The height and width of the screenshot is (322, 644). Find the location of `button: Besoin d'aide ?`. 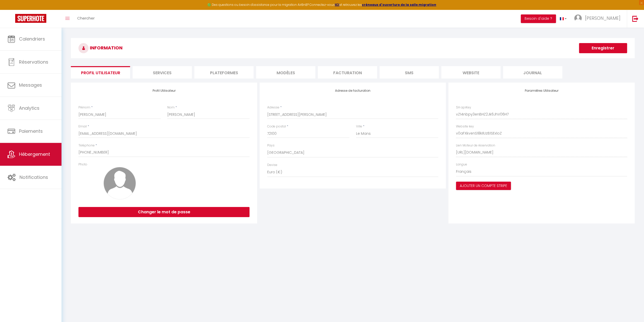

button: Besoin d'aide ? is located at coordinates (538, 19).